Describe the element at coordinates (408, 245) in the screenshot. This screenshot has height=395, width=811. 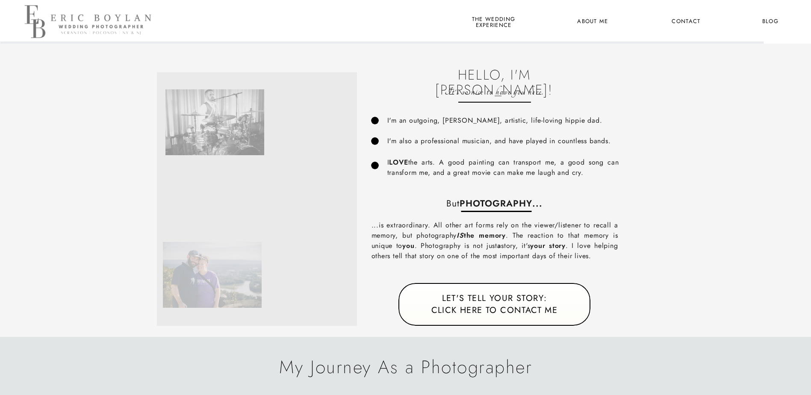
I see `b: you` at that location.